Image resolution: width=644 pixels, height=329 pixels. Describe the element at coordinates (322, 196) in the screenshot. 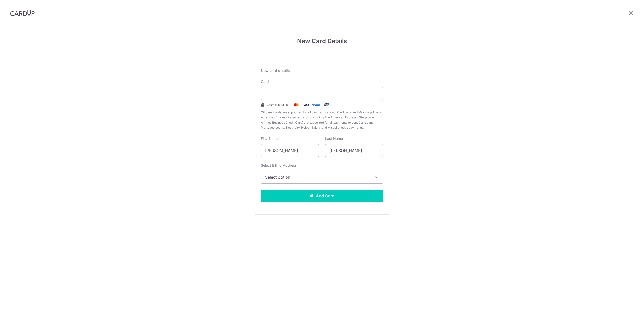

I see `button: Add Card` at that location.